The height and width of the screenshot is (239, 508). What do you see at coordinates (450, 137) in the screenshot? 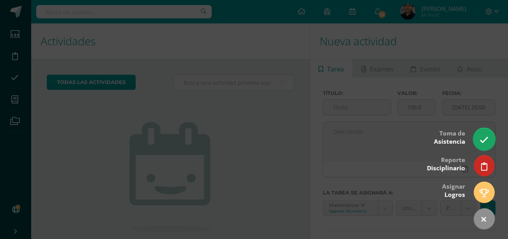
I see `div: Toma de` at bounding box center [450, 137].